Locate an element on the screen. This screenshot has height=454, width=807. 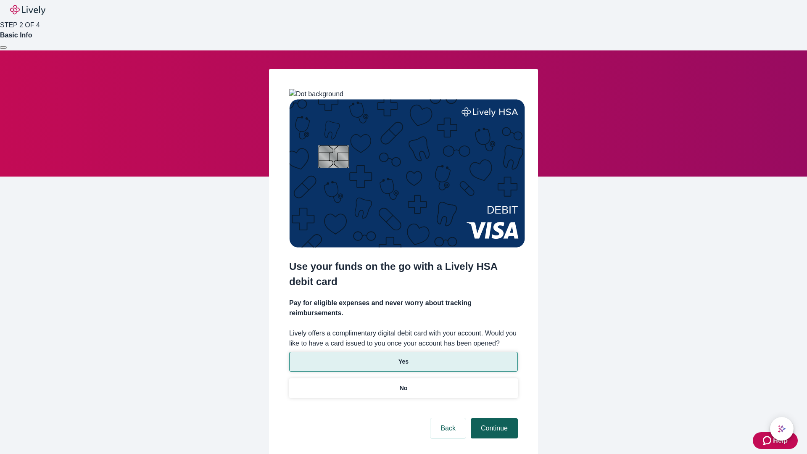
p: No is located at coordinates (403, 388).